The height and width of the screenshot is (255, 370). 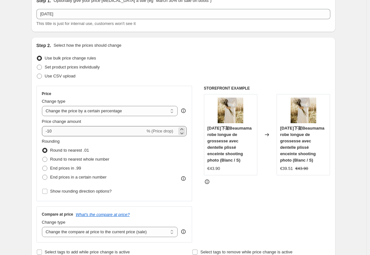 What do you see at coordinates (70, 58) in the screenshot?
I see `span: Use bulk price change rules` at bounding box center [70, 58].